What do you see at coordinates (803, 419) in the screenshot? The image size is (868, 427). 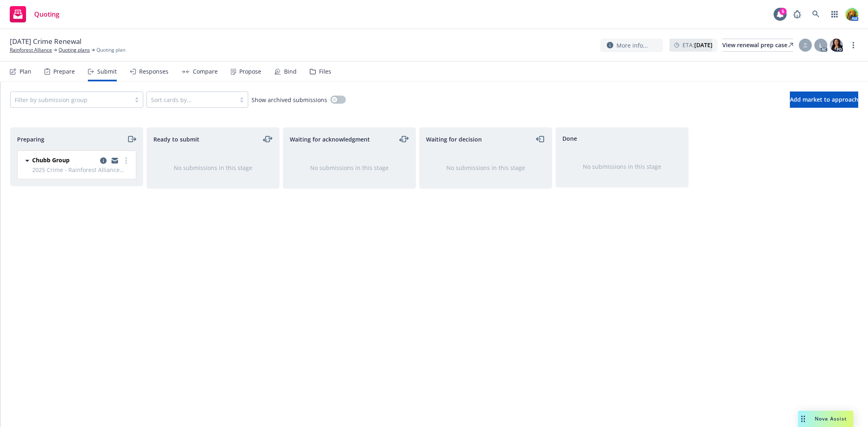 I see `div: Drag to move` at bounding box center [803, 419].